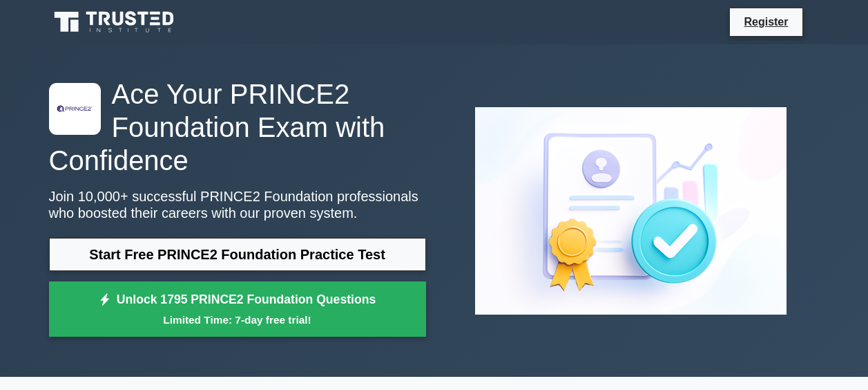 The height and width of the screenshot is (390, 868). What do you see at coordinates (237, 319) in the screenshot?
I see `small: Limited Time: 7-day free trial!` at bounding box center [237, 319].